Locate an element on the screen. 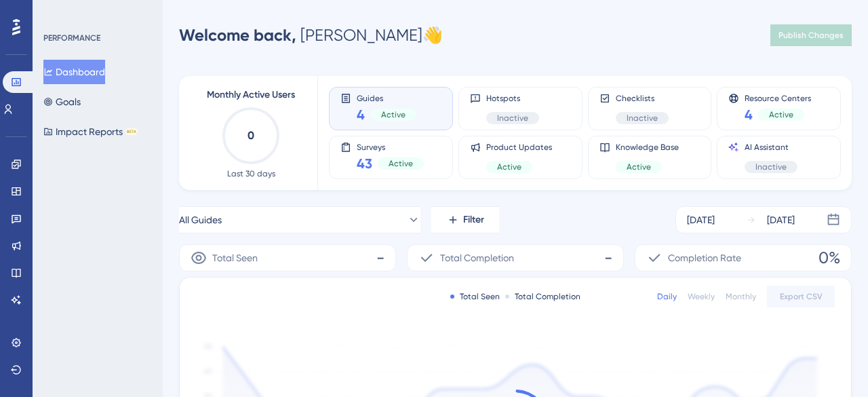  button: Publish Changes is located at coordinates (811, 35).